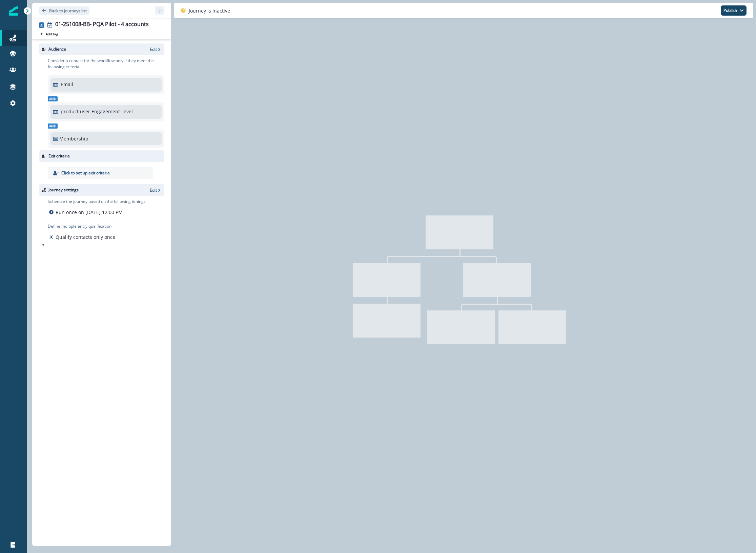  I want to click on p: Audience, so click(58, 49).